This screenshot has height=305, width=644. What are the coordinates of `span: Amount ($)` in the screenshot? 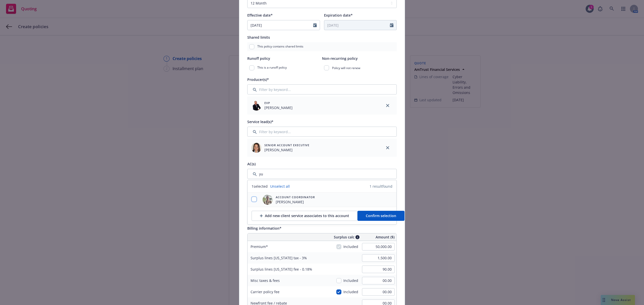 It's located at (385, 237).